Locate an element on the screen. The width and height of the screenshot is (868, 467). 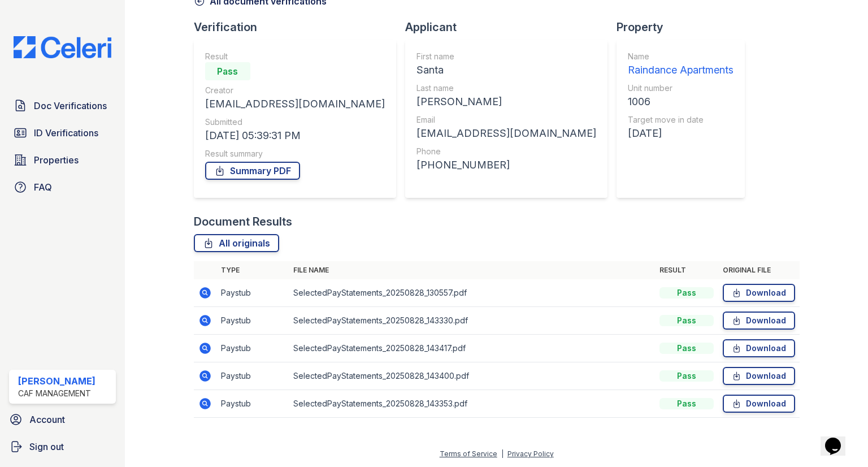
span: Properties is located at coordinates (56, 160).